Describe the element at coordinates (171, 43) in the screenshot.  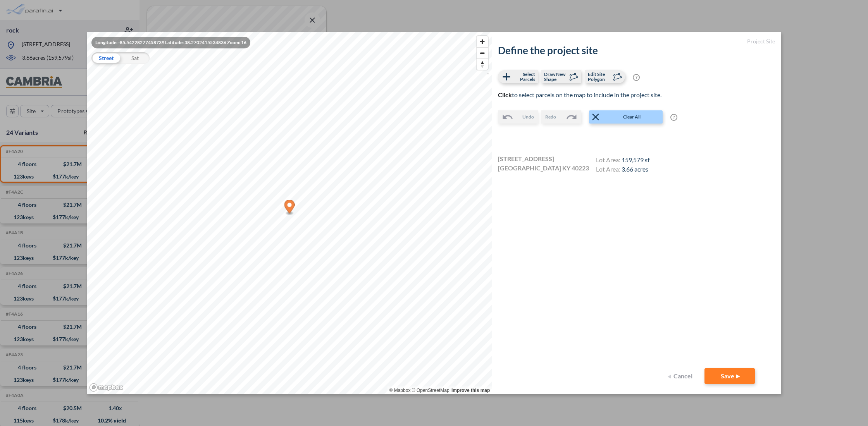
I see `div: Longitude: -85.54228277458739 Latitude: 38.2702415534836 Zoom: 16` at that location.